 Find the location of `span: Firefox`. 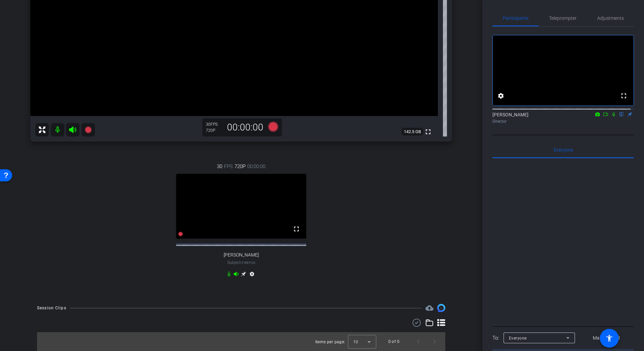

span: Firefox is located at coordinates (249, 263).